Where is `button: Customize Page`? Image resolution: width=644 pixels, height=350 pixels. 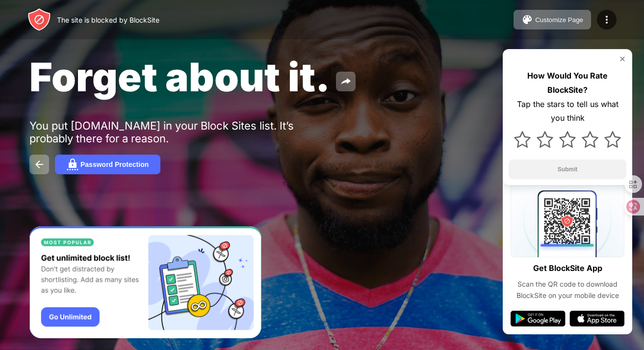 button: Customize Page is located at coordinates (552, 19).